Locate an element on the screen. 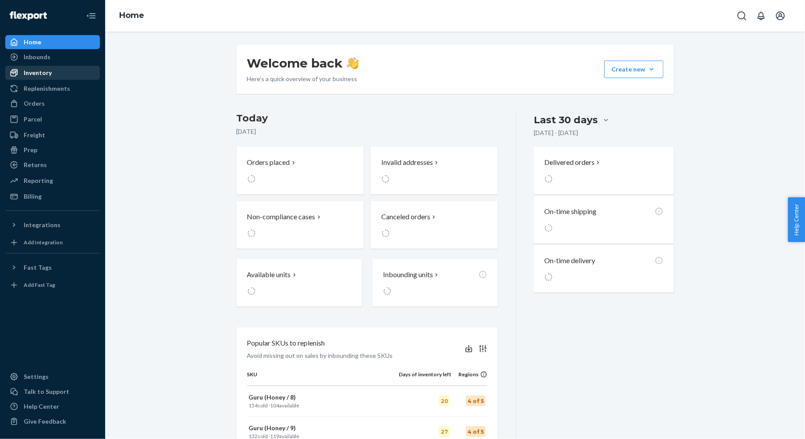  a: Freight is located at coordinates (53, 135).